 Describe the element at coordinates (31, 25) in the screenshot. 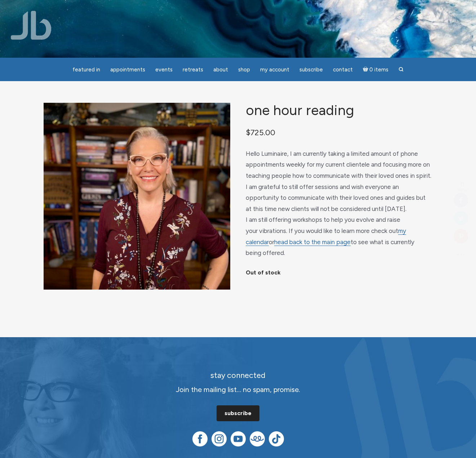

I see `a: Jamie Butler. The Everyday Medium` at that location.